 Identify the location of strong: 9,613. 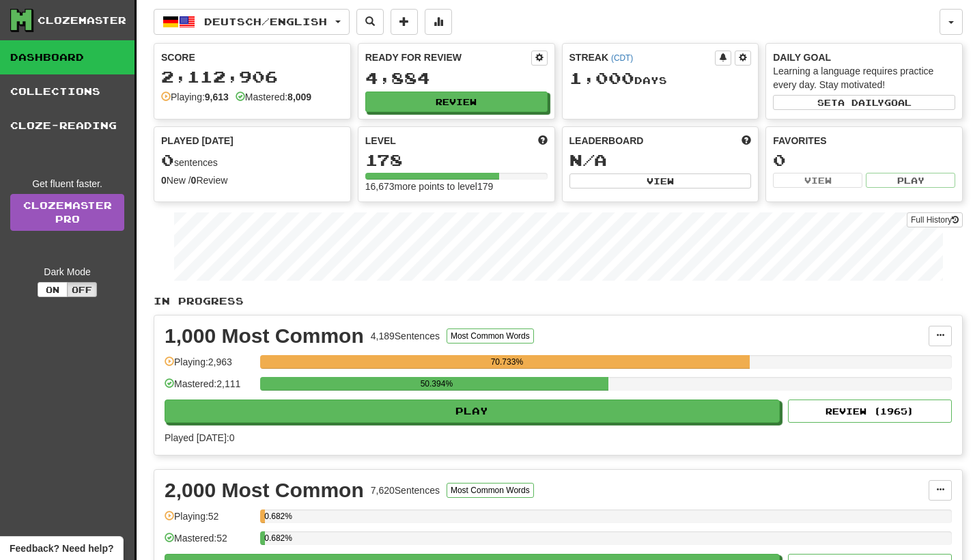
(216, 97).